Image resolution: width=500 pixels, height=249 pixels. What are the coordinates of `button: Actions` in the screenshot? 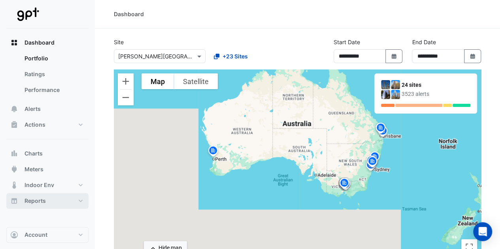 It's located at (47, 125).